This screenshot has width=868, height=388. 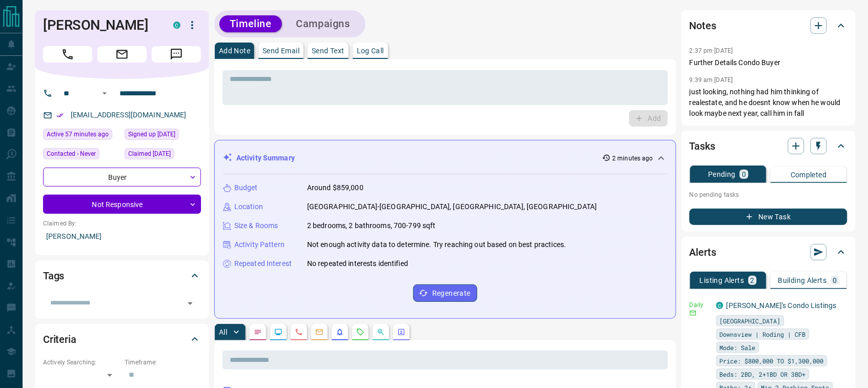 What do you see at coordinates (323, 24) in the screenshot?
I see `button: Campaigns` at bounding box center [323, 24].